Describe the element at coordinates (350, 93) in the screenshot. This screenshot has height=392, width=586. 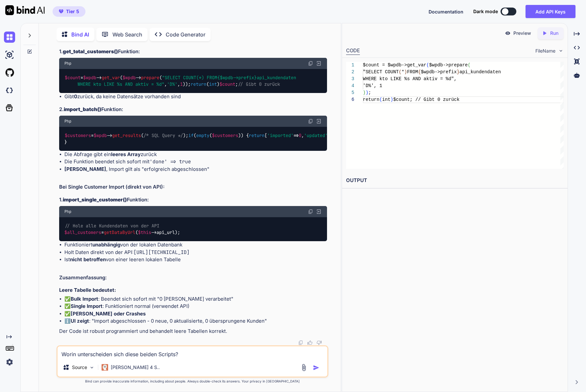
I see `div: 5` at that location.